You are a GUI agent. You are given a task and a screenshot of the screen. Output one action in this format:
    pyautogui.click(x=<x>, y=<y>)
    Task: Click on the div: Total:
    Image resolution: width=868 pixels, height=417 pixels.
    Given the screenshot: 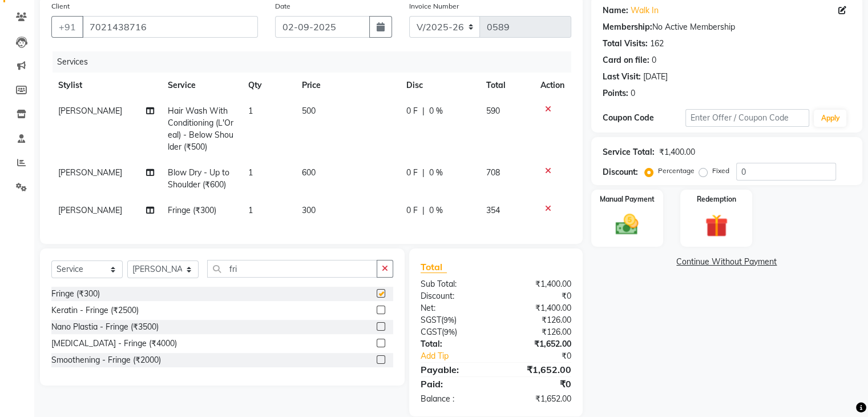 What is the action you would take?
    pyautogui.click(x=454, y=344)
    